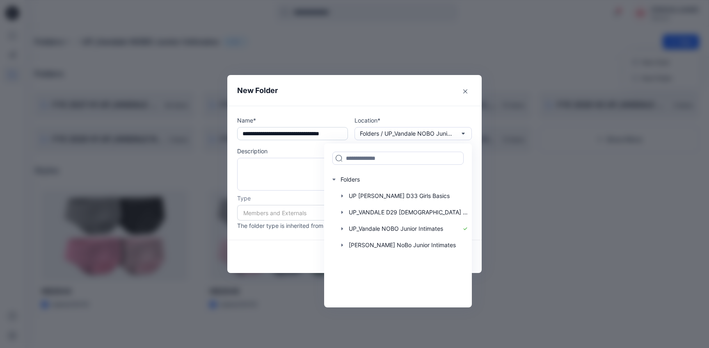 This screenshot has width=709, height=348. I want to click on button: Close, so click(465, 92).